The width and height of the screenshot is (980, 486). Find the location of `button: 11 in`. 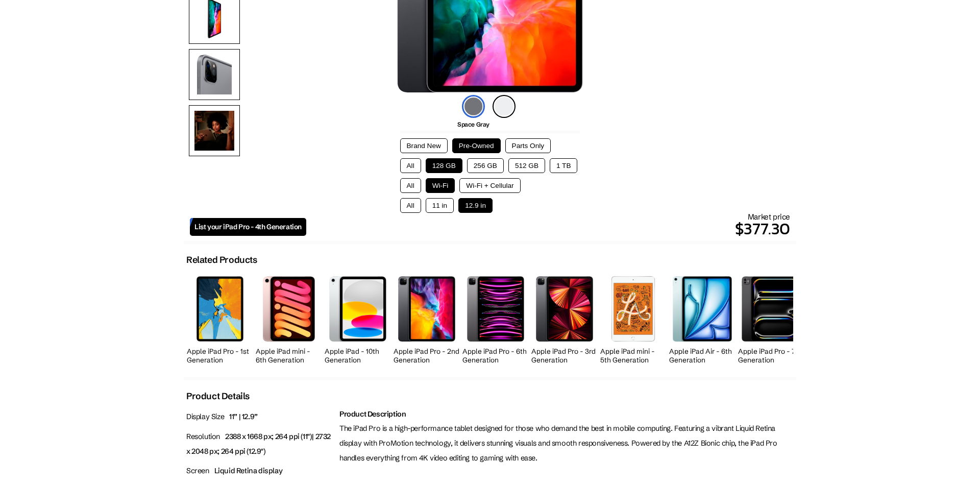

button: 11 in is located at coordinates (439, 205).